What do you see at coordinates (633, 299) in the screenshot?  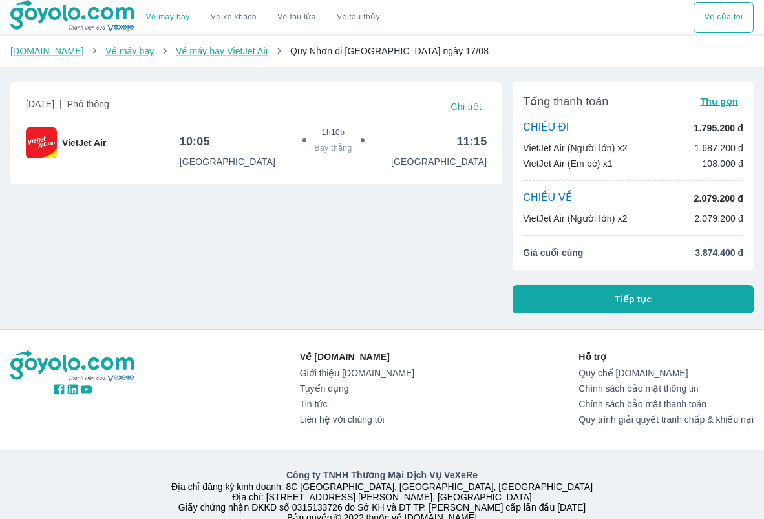 I see `span: Tiếp tục` at bounding box center [633, 299].